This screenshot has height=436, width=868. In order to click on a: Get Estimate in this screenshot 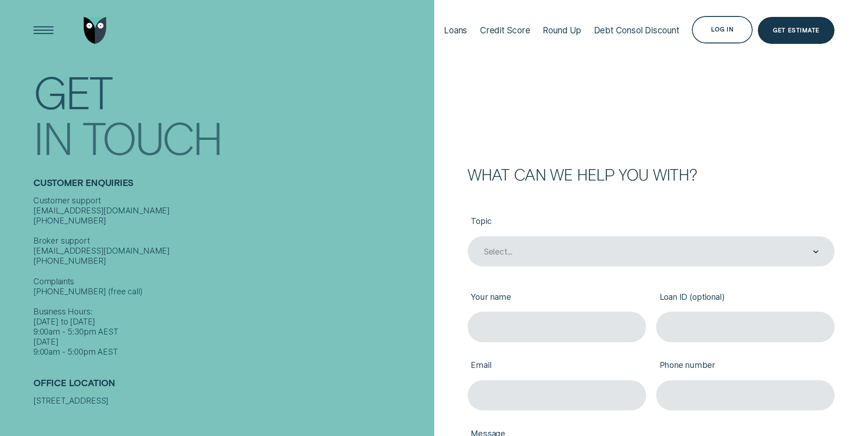, I will do `click(796, 31)`.